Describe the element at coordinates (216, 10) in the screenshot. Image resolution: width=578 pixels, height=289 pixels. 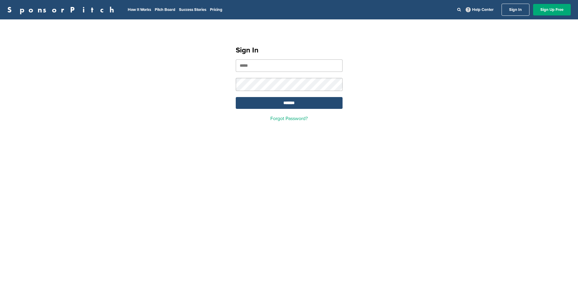
I see `a: Pricing` at that location.